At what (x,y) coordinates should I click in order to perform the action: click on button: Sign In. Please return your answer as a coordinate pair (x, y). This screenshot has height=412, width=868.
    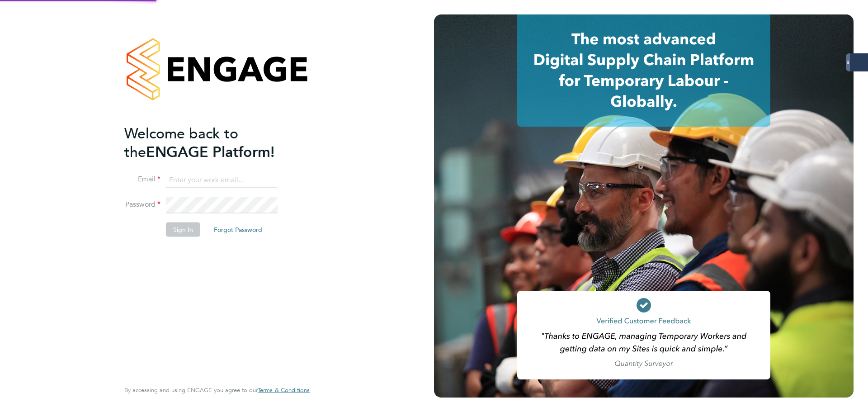
    Looking at the image, I should click on (183, 230).